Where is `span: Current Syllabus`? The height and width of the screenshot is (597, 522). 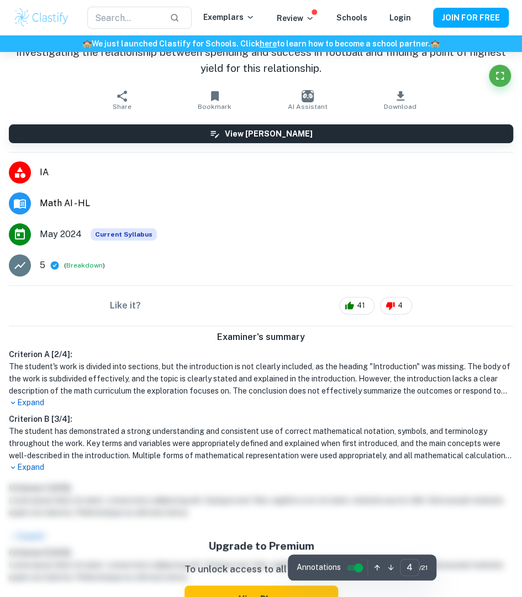 span: Current Syllabus is located at coordinates (124, 234).